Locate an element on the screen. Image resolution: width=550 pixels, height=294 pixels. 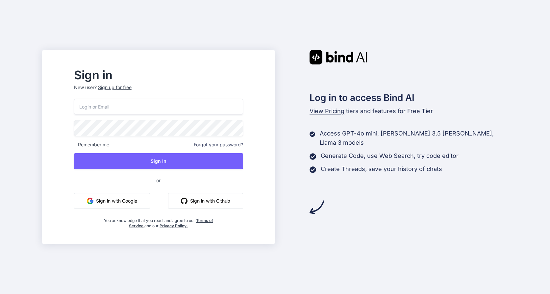
div: You acknowledge that you read, and agree to our and our is located at coordinates (158, 222).